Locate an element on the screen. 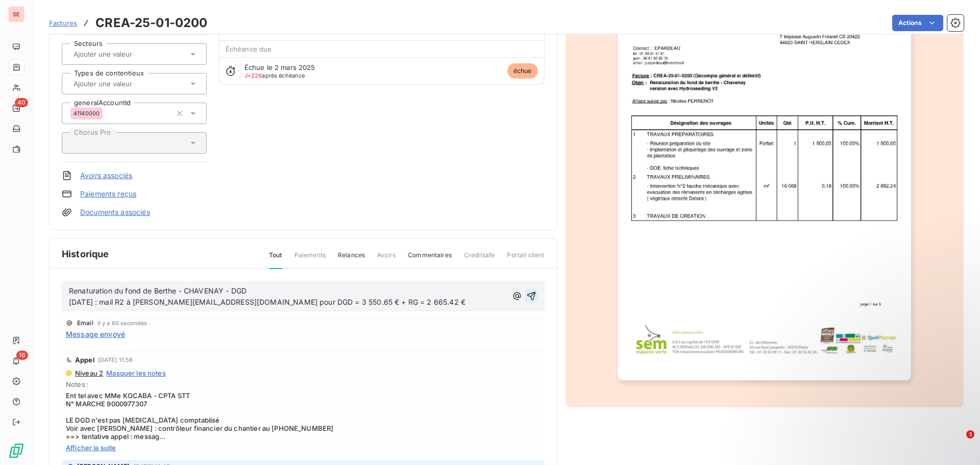 The image size is (980, 465). button: Actions is located at coordinates (918, 23).